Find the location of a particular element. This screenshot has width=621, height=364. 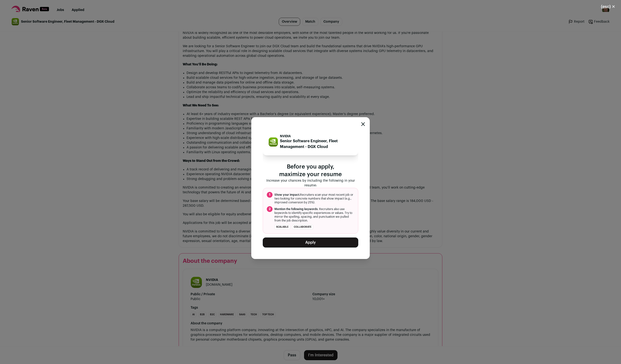

span: Show your impact. is located at coordinates (287, 195).